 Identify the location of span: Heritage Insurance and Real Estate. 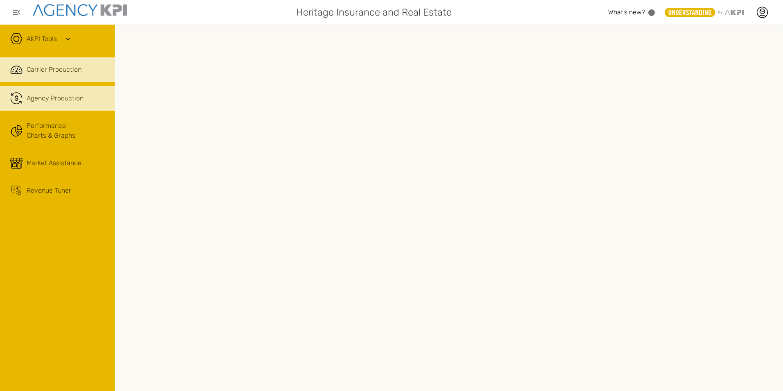
(374, 12).